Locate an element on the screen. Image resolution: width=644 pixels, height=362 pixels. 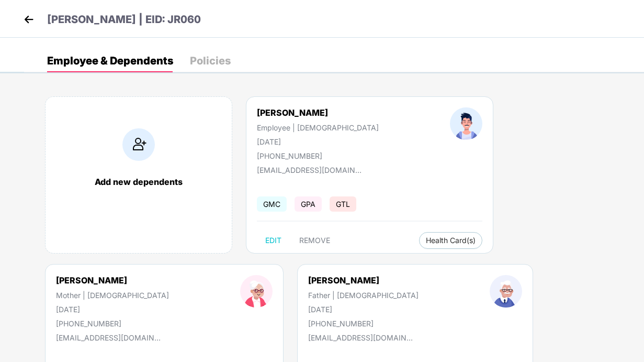
span: Health Card(s) is located at coordinates (450, 240).